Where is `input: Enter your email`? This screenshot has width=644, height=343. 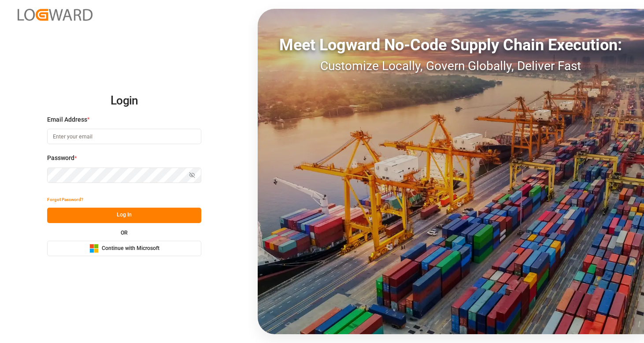 input: Enter your email is located at coordinates (124, 136).